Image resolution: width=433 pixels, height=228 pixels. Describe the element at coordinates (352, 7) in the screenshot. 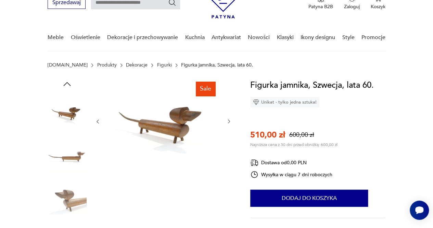

I see `p: Zaloguj` at that location.